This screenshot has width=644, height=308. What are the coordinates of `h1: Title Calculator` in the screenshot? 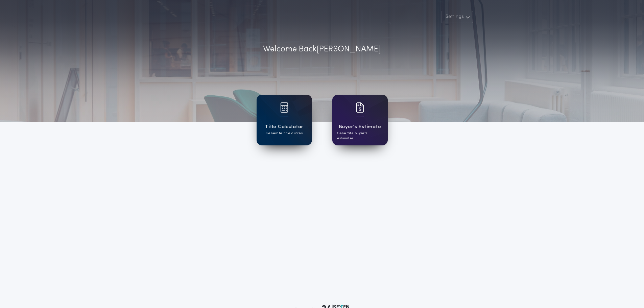 It's located at (284, 127).